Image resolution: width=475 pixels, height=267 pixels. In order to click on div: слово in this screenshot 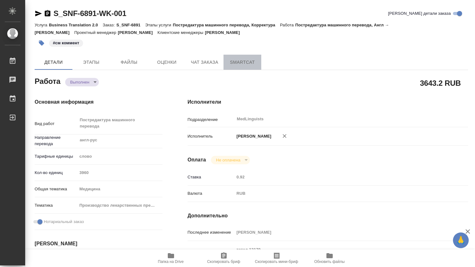, I will do `click(120, 157)`.